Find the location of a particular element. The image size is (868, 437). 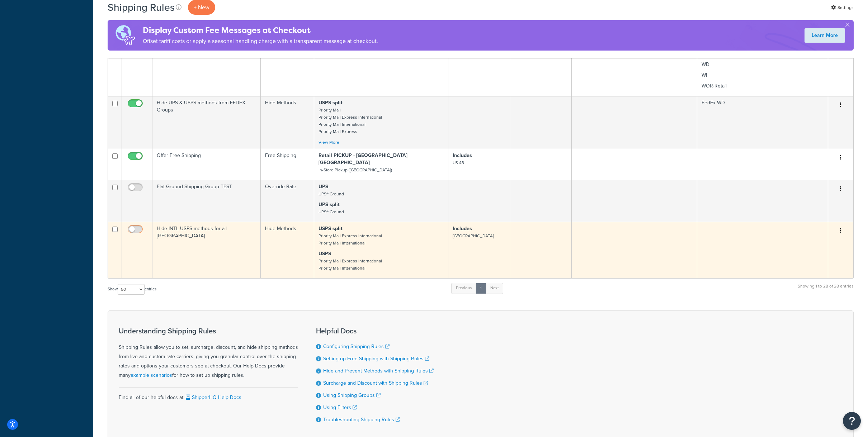

a: Hide and Prevent Methods with Shipping Rules is located at coordinates (378, 371).